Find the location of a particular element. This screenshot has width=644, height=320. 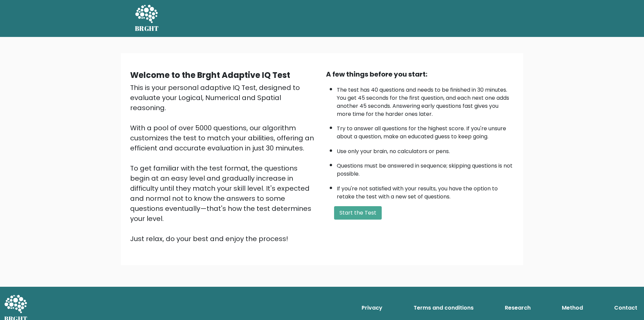

li: The test has 40 questions and needs to be finished in 30 minutes. You get 45 seconds for the firs... is located at coordinates (426, 100).